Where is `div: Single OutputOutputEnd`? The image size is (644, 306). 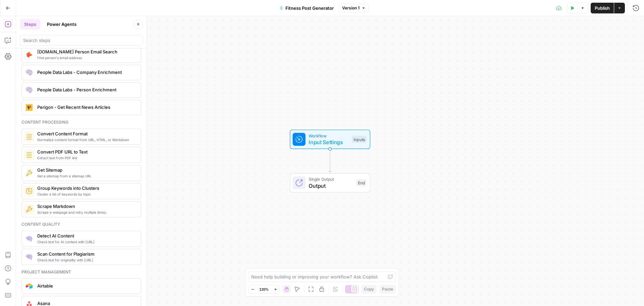 div: Single OutputOutputEnd is located at coordinates (330, 183).